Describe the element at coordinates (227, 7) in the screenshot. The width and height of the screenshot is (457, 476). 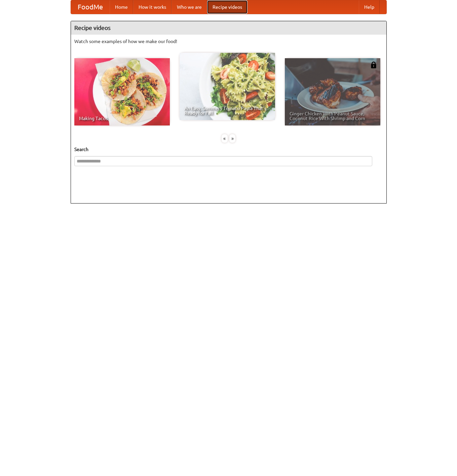
I see `a: Recipe videos` at that location.